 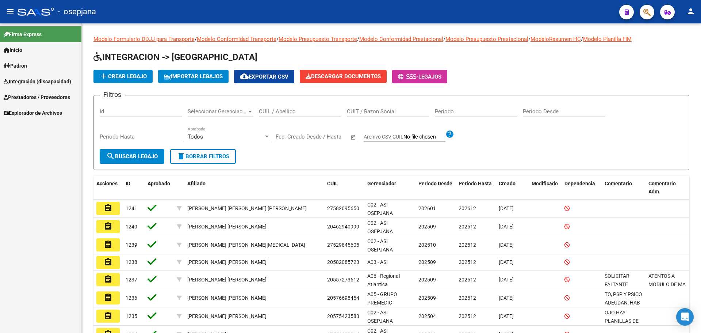 What do you see at coordinates (435, 183) in the screenshot?
I see `span: Periodo Desde` at bounding box center [435, 183].